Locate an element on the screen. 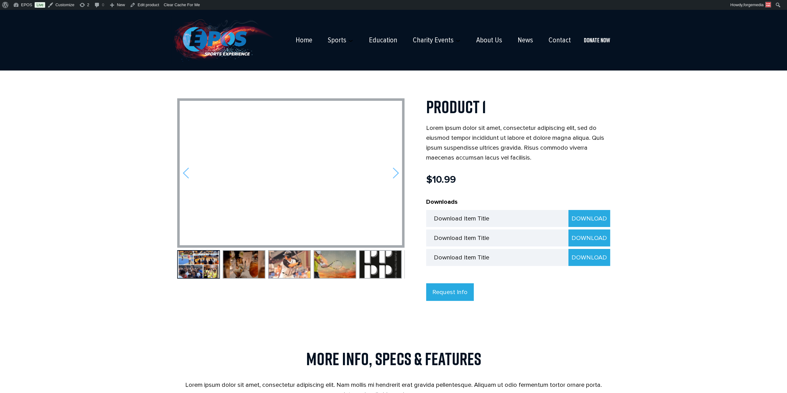  a: News is located at coordinates (525, 40).